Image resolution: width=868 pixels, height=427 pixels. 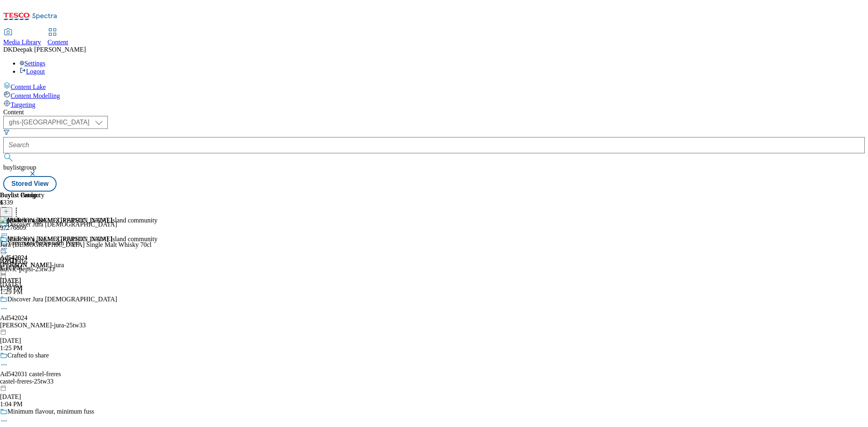 I want to click on a: Settings, so click(x=32, y=63).